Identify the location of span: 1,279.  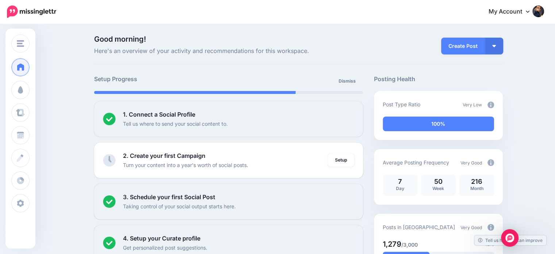
(392, 244).